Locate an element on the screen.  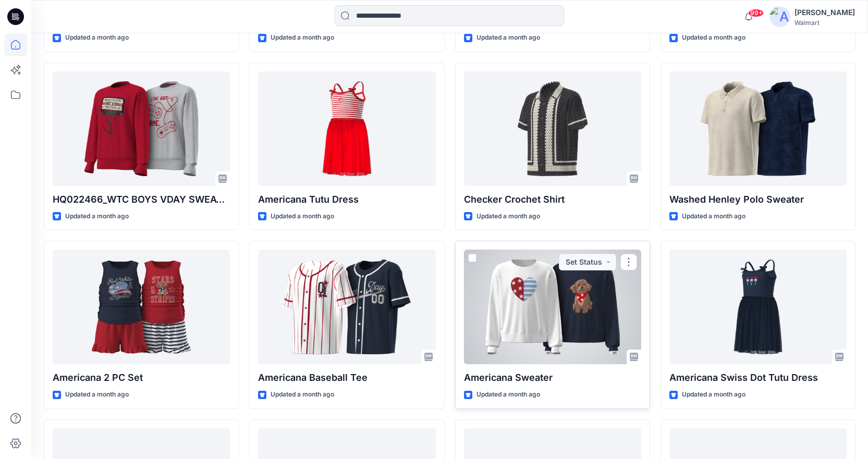
span: 99+ is located at coordinates (756, 13).